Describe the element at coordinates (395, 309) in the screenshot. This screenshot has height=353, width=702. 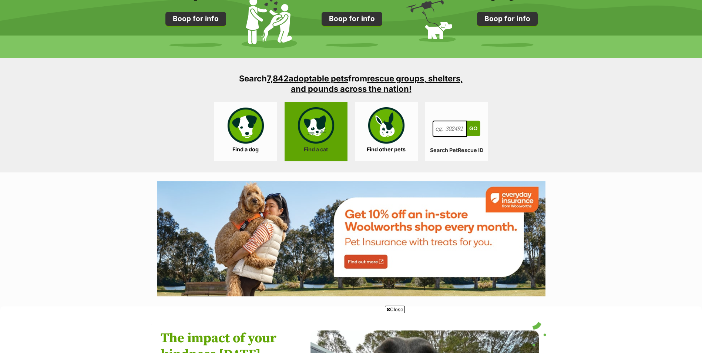
I see `span: Close` at that location.